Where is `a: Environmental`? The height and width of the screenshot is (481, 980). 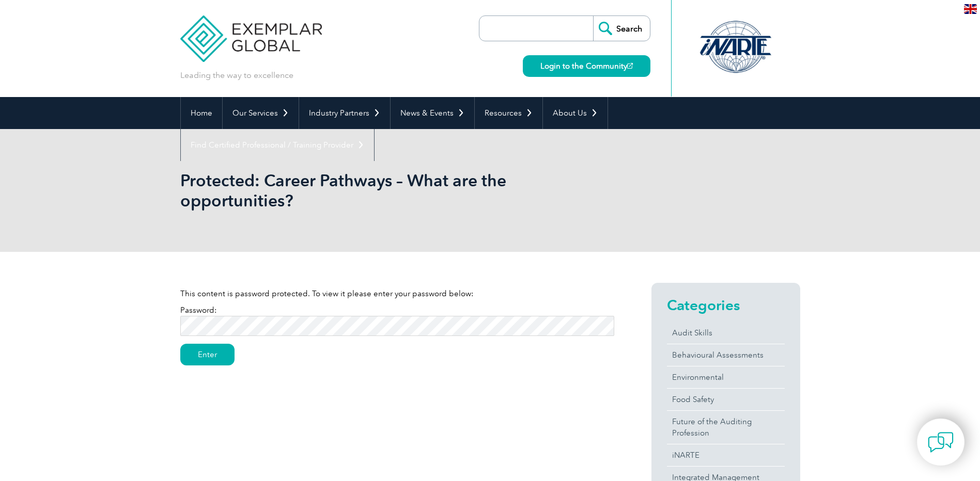
a: Environmental is located at coordinates (725, 377).